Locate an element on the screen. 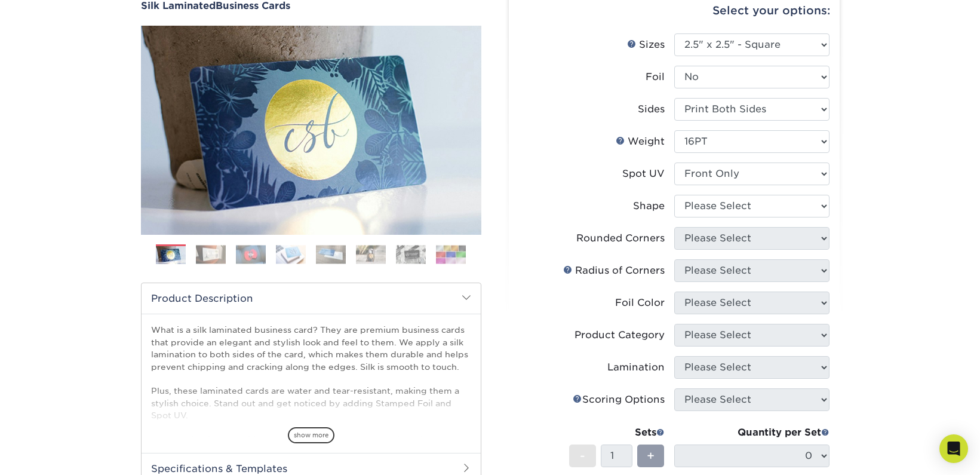 The image size is (980, 475). div: Shape is located at coordinates (649, 206).